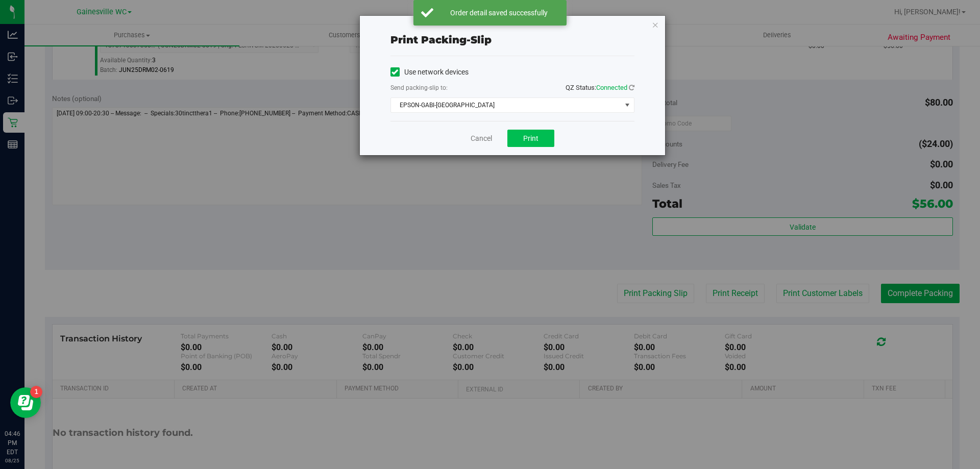 This screenshot has height=469, width=980. I want to click on span: Print, so click(531, 139).